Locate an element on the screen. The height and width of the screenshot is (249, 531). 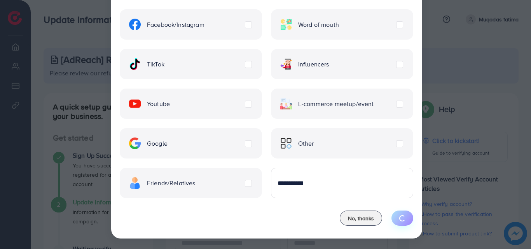
img: ic-freind.8e9a9d08.svg is located at coordinates (135, 183).